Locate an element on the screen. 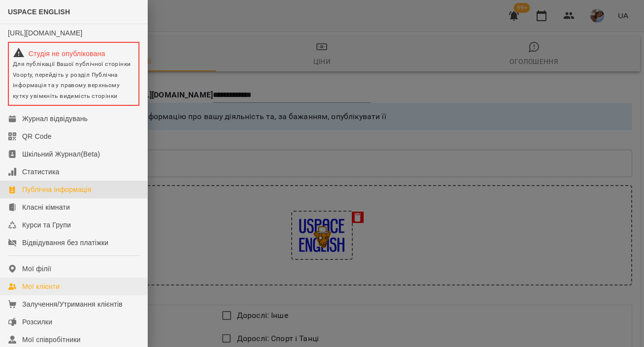  div: Класні кімнати is located at coordinates (46, 207).